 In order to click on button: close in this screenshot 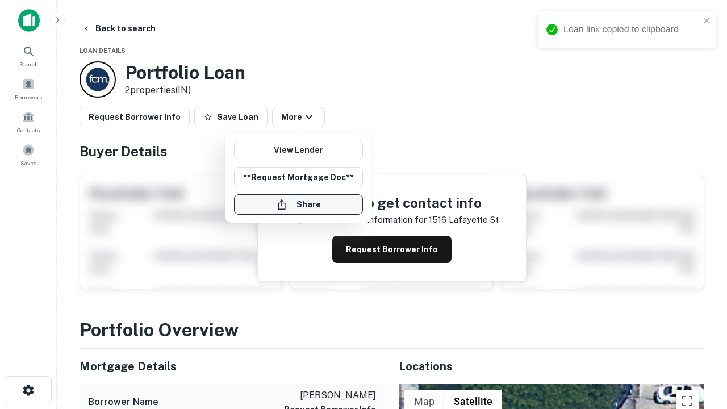, I will do `click(707, 21)`.